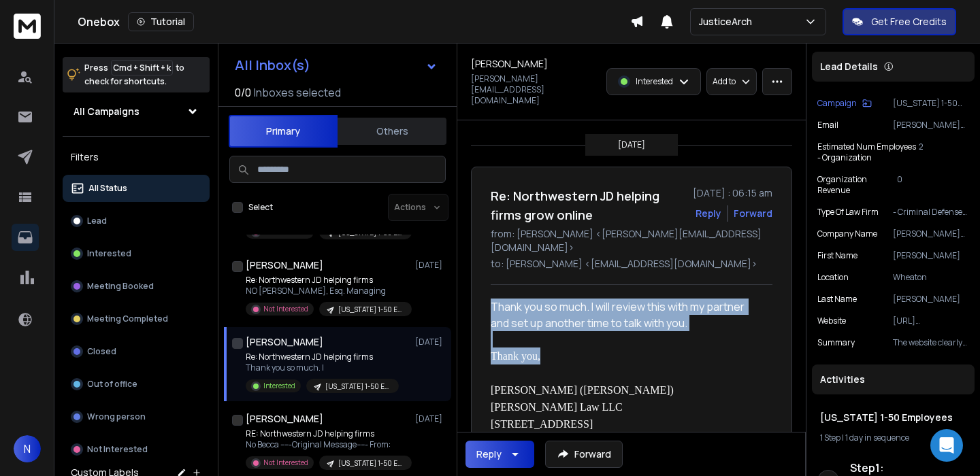 Image resolution: width=980 pixels, height=476 pixels. I want to click on button: Forward, so click(584, 455).